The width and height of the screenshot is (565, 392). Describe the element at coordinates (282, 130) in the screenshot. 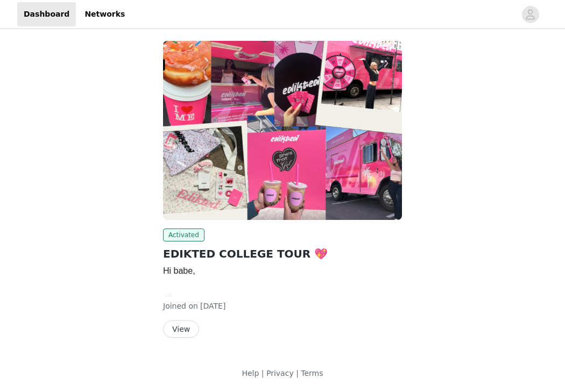

I see `img: Edikted` at that location.